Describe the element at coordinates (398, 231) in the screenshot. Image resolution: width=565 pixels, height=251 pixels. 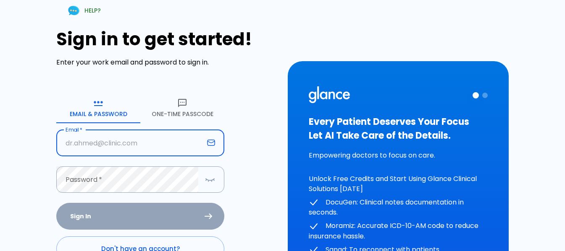
I see `p: Moramiz: Accurate ICD-10-AM code to reduce insurance hassle.` at that location.